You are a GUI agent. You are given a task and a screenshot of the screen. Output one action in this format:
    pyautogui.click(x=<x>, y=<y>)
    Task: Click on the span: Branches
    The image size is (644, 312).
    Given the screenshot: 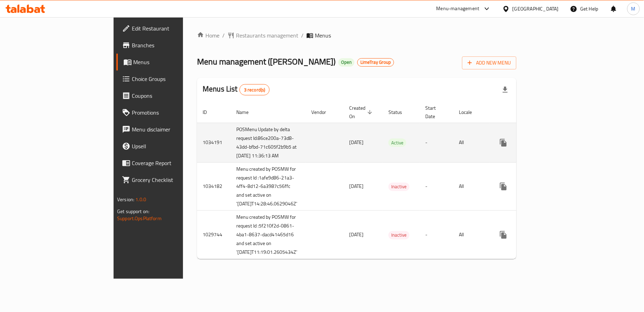 What is the action you would take?
    pyautogui.click(x=174, y=45)
    